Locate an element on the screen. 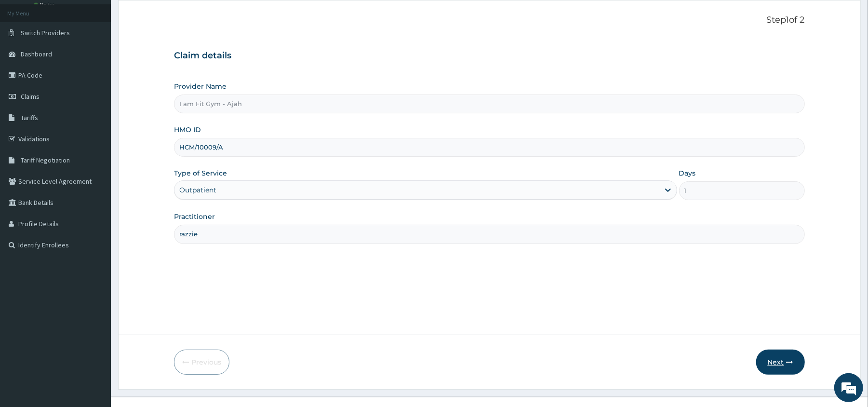 The height and width of the screenshot is (407, 868). label: Provider Name is located at coordinates (200, 86).